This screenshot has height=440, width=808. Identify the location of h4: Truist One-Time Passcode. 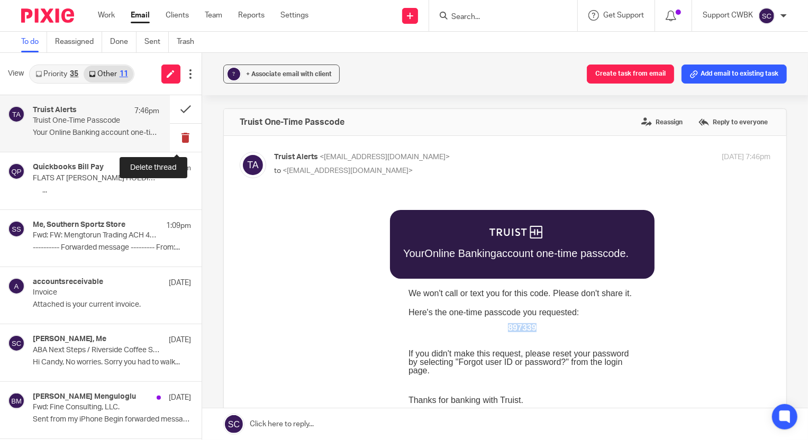
(292, 122).